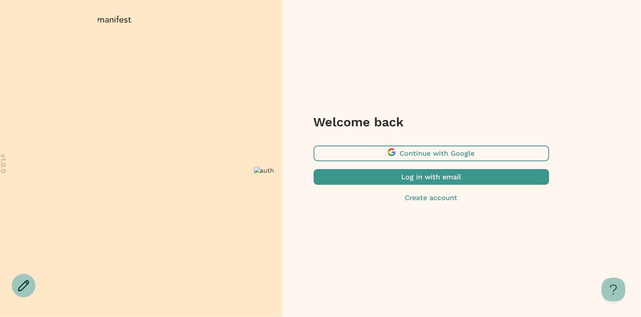 This screenshot has height=317, width=641. Describe the element at coordinates (431, 198) in the screenshot. I see `button: Create account` at that location.